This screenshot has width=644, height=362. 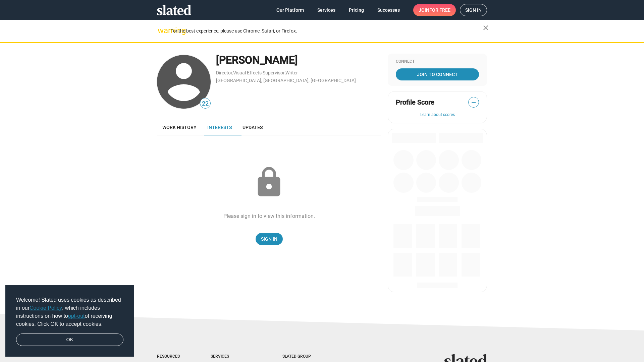 I want to click on span: Services, so click(x=326, y=10).